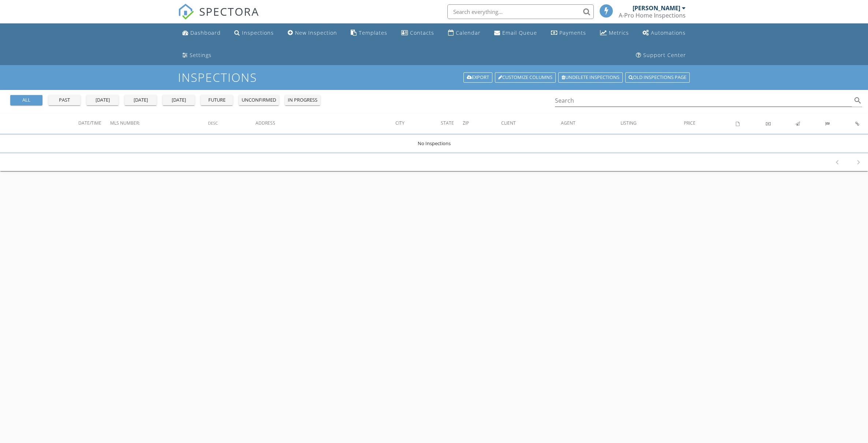  Describe the element at coordinates (572, 32) in the screenshot. I see `div: Payments` at that location.